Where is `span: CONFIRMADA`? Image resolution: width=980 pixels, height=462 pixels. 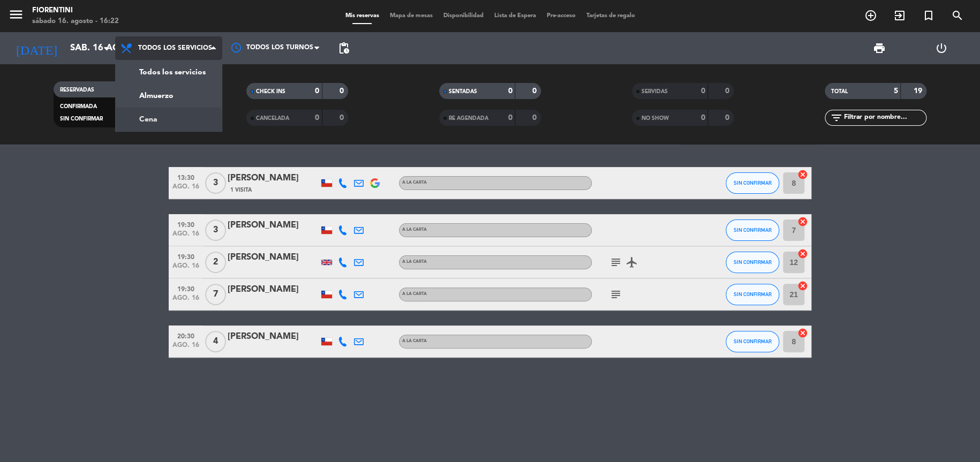 span: CONFIRMADA is located at coordinates (78, 106).